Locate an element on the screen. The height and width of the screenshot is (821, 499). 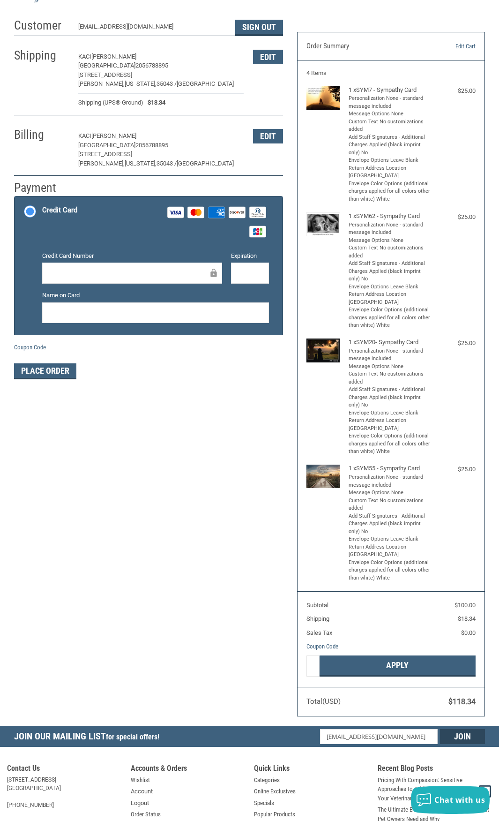
span: Shipping (UPS® Ground) is located at coordinates (111, 103).